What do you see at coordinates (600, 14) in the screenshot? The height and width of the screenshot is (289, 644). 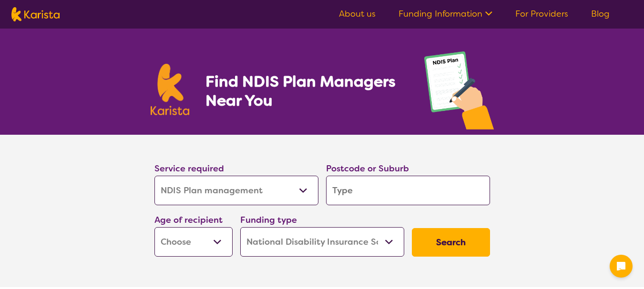 I see `a: Blog` at bounding box center [600, 14].